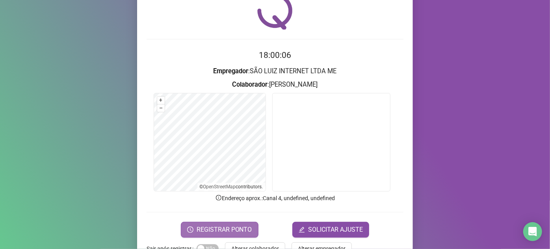  Describe the element at coordinates (224, 230) in the screenshot. I see `span: REGISTRAR PONTO` at that location.